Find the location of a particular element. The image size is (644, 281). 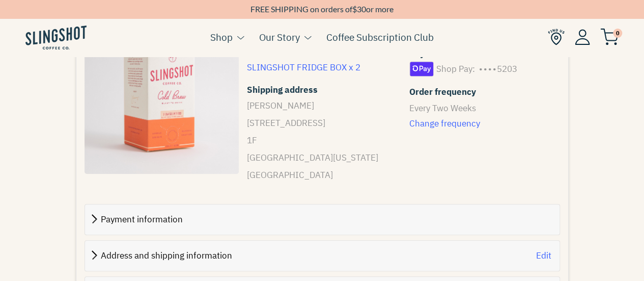

span: 30 is located at coordinates (361, 9).